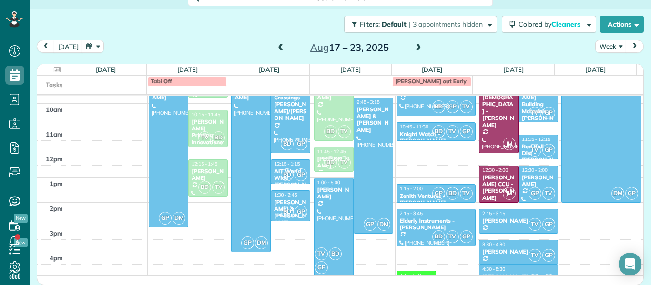  What do you see at coordinates (319, 47) in the screenshot?
I see `span: Aug` at bounding box center [319, 47].